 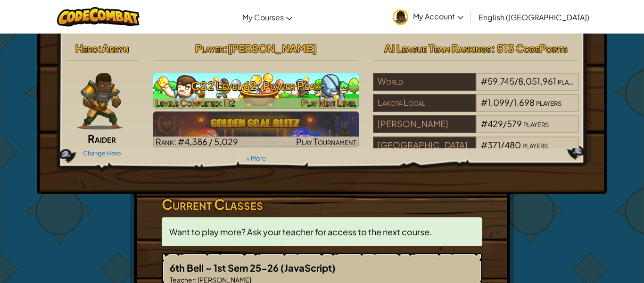 What do you see at coordinates (263, 17) in the screenshot?
I see `span: My Courses` at bounding box center [263, 17].